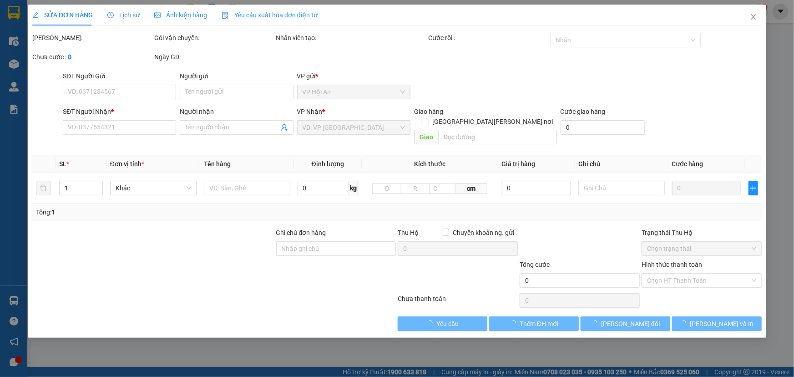 This screenshot has height=377, width=794. I want to click on div: SĐT Người Nhận, so click(119, 111).